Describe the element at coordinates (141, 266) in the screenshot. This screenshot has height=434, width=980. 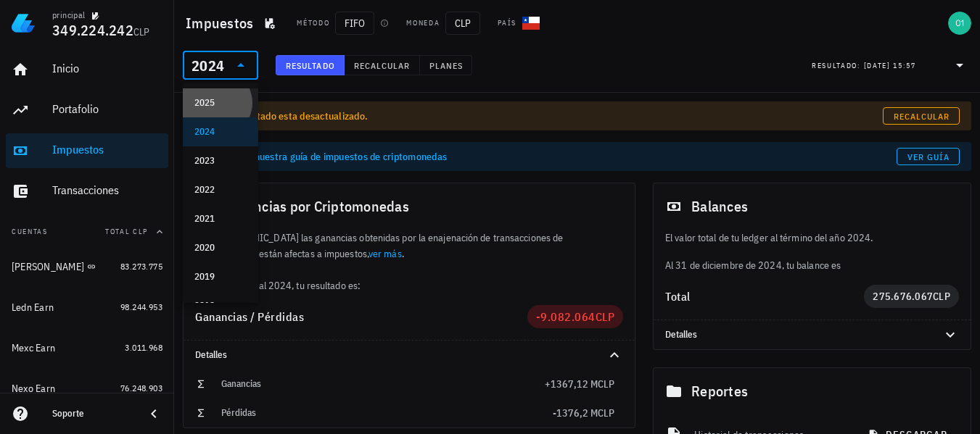
I see `span: 83.273.775` at that location.